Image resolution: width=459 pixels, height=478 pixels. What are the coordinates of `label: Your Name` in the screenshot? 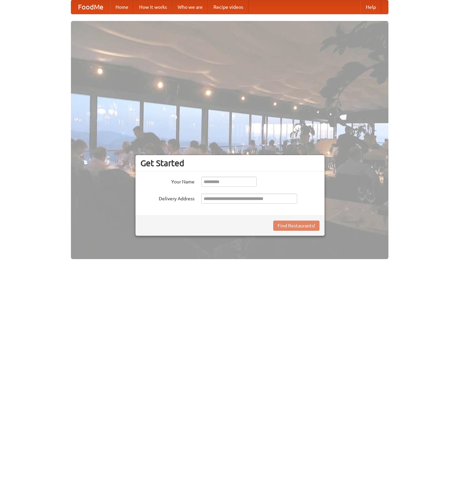 It's located at (167, 181).